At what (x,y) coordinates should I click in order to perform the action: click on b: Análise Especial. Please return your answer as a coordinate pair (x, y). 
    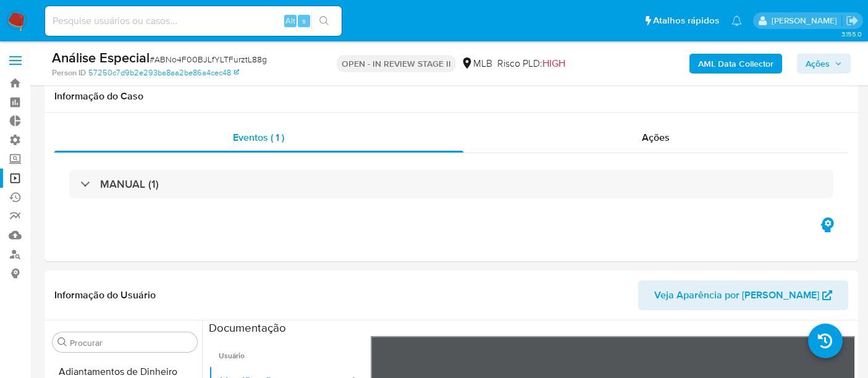
    Looking at the image, I should click on (101, 57).